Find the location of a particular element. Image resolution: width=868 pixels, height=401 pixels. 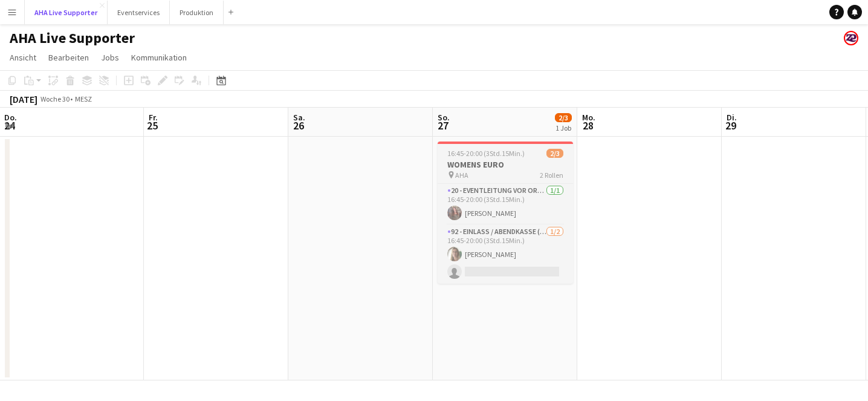

div: 1 Job is located at coordinates (563, 128).